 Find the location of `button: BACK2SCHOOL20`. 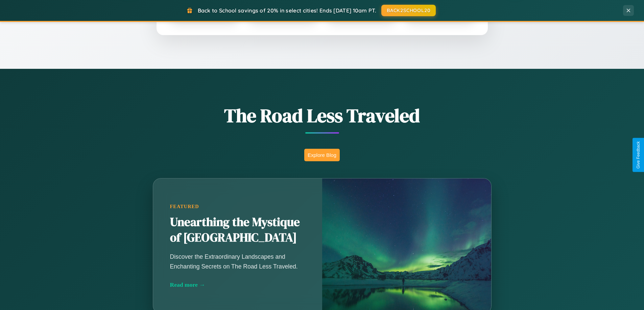

button: BACK2SCHOOL20 is located at coordinates (408, 10).